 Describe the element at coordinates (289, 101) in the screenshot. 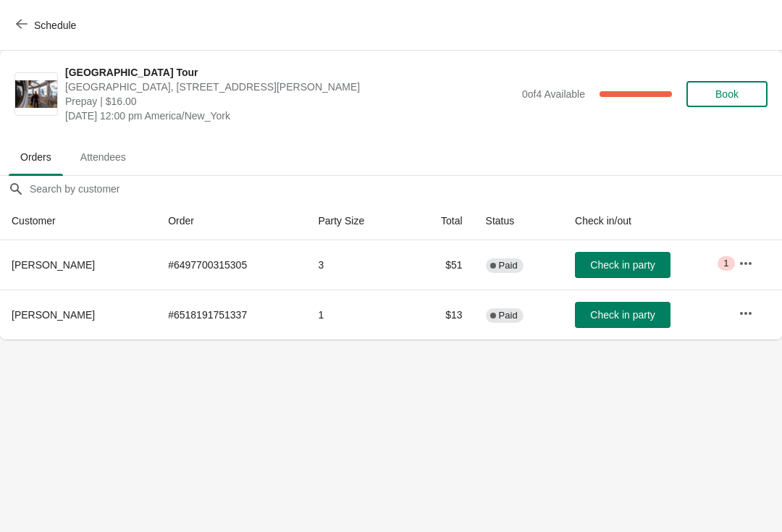

I see `span: Prepay | $16.00` at that location.